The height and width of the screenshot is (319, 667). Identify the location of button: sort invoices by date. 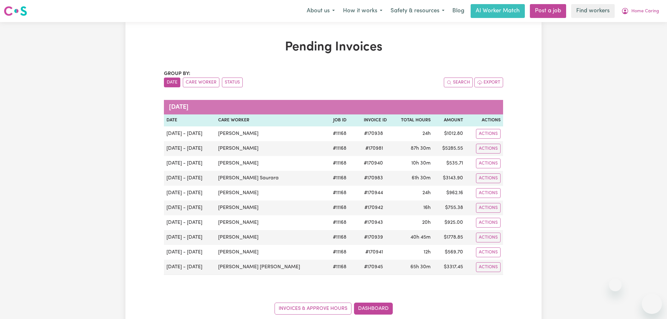
(172, 82).